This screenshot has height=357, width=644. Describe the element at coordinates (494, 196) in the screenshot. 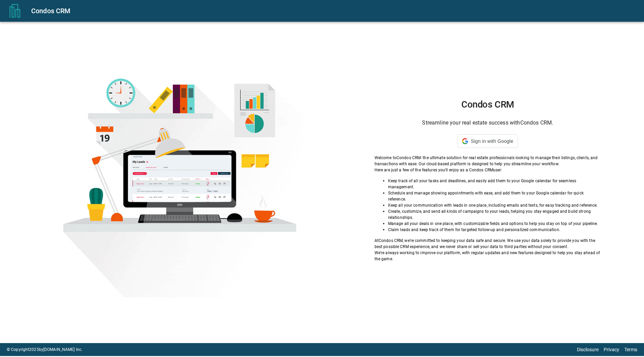

I see `p: Schedule and manage showing appointments with ease, and add them to your Google calendar for quic...` at that location.